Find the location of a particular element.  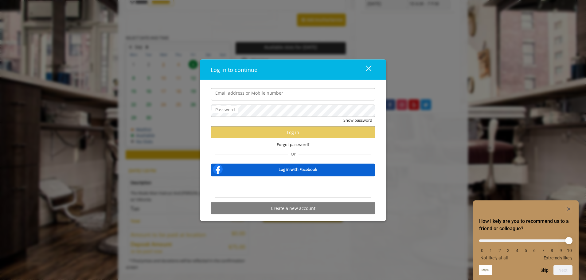

li: 8 is located at coordinates (552, 250).